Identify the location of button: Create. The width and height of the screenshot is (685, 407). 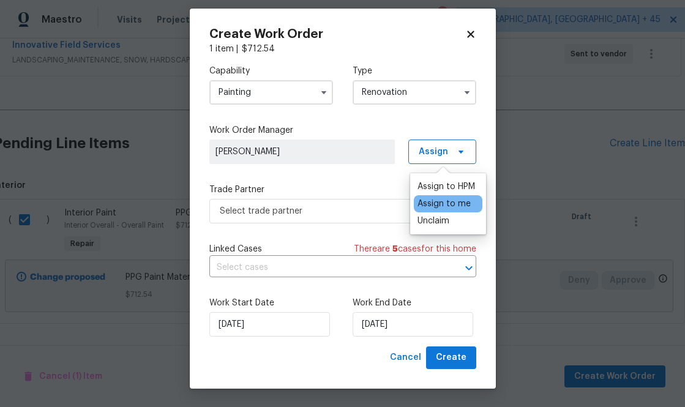
(451, 357).